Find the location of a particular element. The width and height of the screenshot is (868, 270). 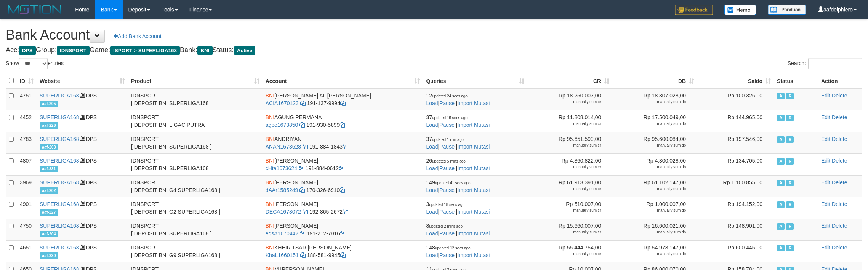

a: Copy 1912127016 to clipboard is located at coordinates (342, 233).